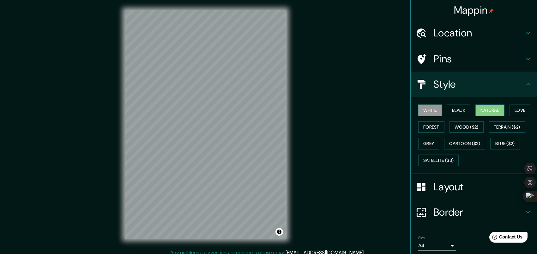 The width and height of the screenshot is (537, 254). What do you see at coordinates (439, 160) in the screenshot?
I see `button: Satellite ($3)` at bounding box center [439, 160].